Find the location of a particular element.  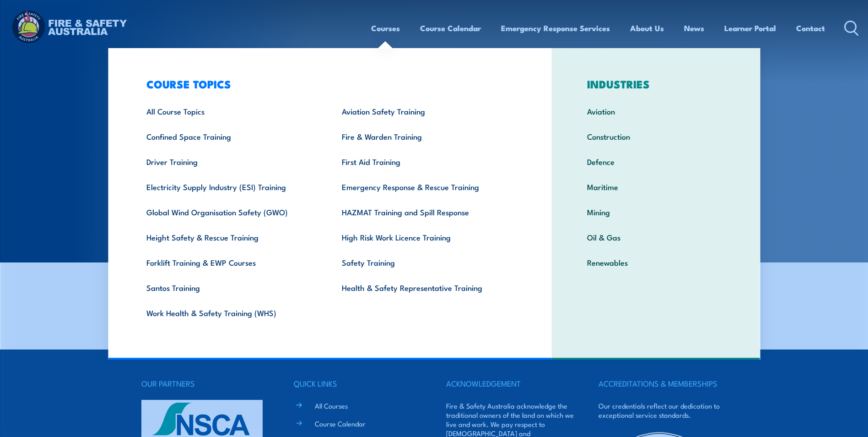

h4: QUICK LINKS is located at coordinates (358, 383).